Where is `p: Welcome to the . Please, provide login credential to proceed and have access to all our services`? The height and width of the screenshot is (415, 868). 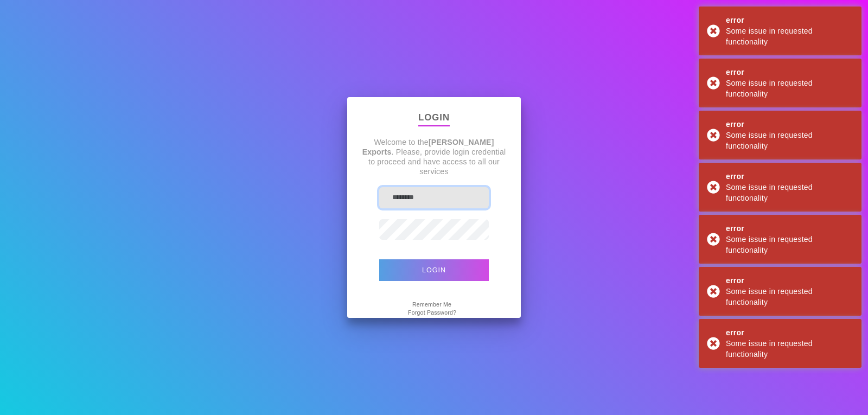
p: Welcome to the . Please, provide login credential to proceed and have access to all our services is located at coordinates (434, 156).